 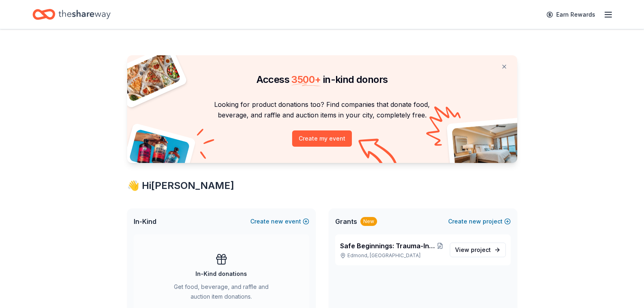 I want to click on span: project, so click(x=481, y=250).